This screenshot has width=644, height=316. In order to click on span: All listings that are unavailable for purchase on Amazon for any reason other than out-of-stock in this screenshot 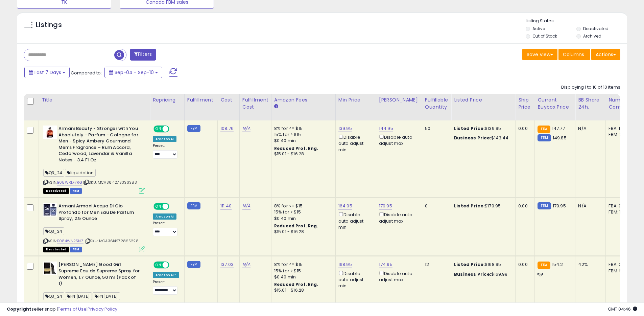, I will do `click(56, 249)`.